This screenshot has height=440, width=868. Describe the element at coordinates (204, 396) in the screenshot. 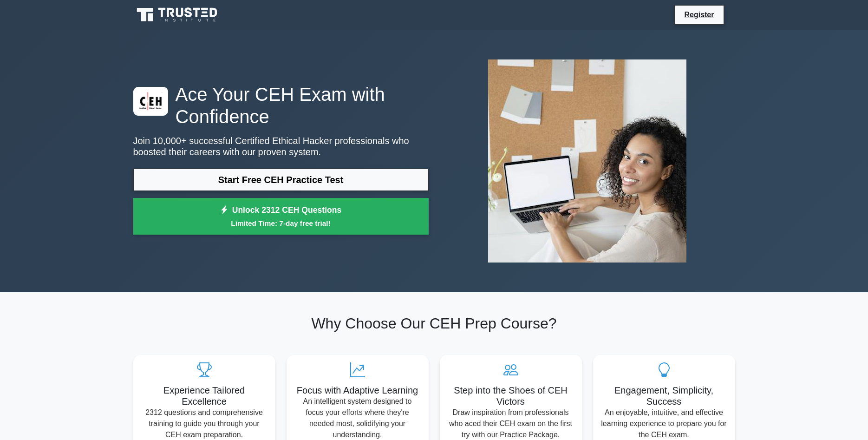

I see `h5: Experience Tailored Excellence` at that location.